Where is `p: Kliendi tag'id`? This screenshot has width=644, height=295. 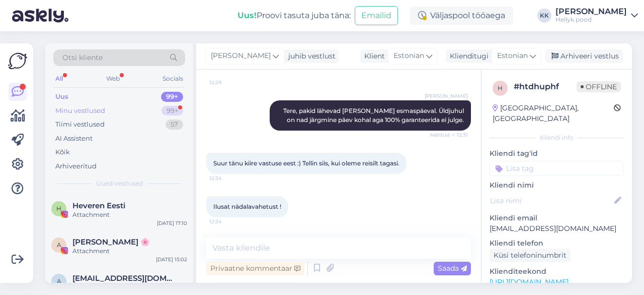 p: Kliendi tag'id is located at coordinates (557, 153).